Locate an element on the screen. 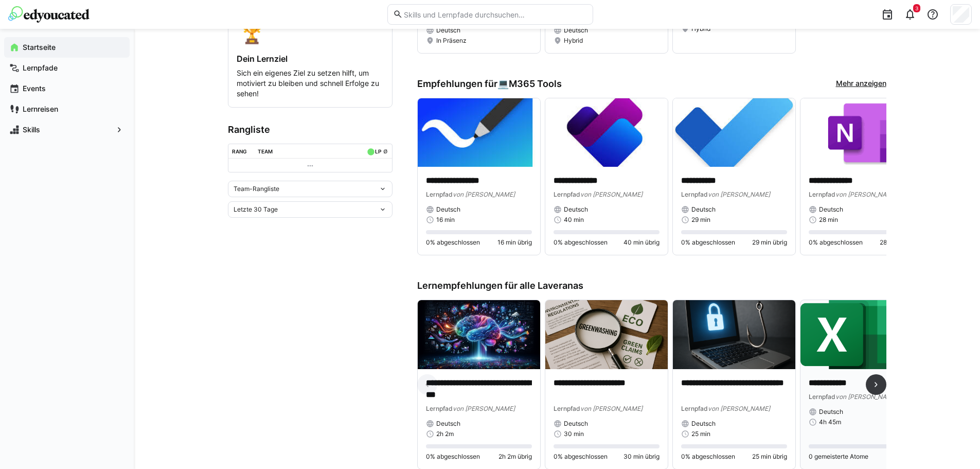  span: 25 min is located at coordinates (701, 434).